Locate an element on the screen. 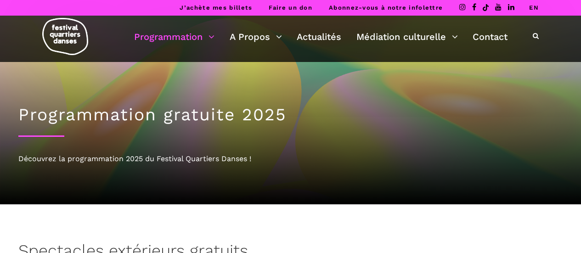  div: Découvrez la programmation 2025 du Festival Quartiers Danses ! is located at coordinates (291, 159).